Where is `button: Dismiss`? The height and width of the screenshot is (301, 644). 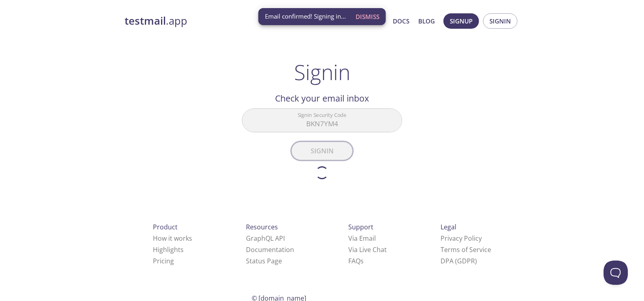 button: Dismiss is located at coordinates (367, 17).